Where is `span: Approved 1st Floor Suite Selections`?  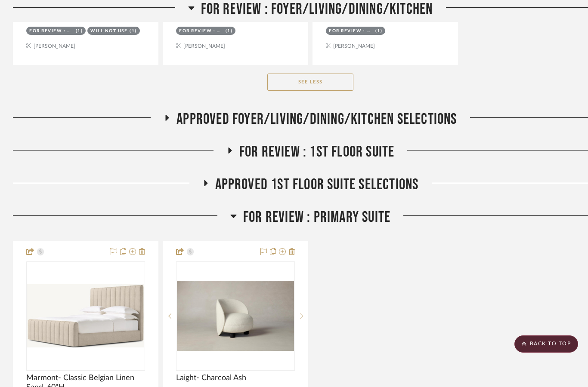 span: Approved 1st Floor Suite Selections is located at coordinates (317, 184).